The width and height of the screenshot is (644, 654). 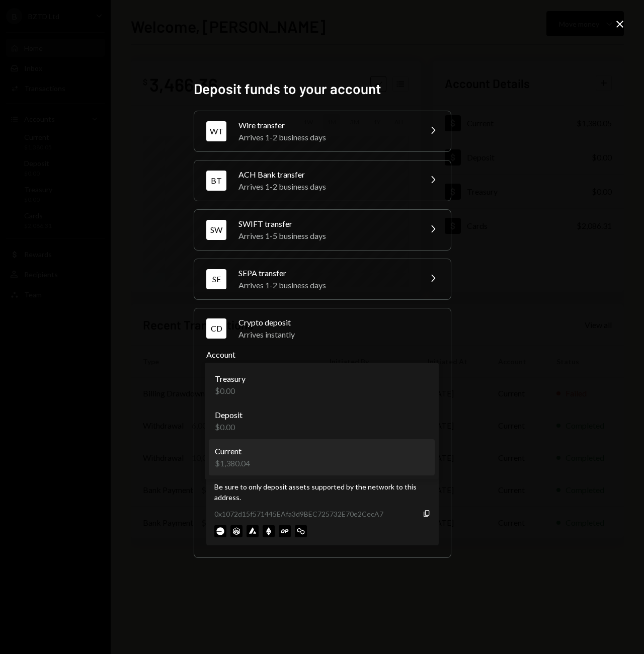 I want to click on div: SW, so click(x=216, y=230).